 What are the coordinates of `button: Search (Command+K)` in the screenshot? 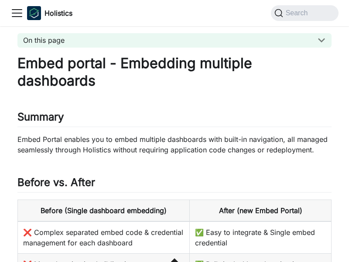 It's located at (305, 13).